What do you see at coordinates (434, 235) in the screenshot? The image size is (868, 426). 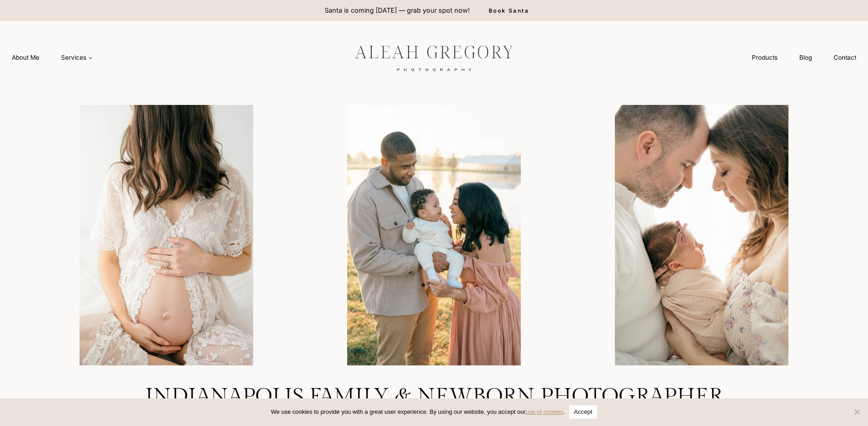 I see `div: Photo Gallery Carousel` at bounding box center [434, 235].